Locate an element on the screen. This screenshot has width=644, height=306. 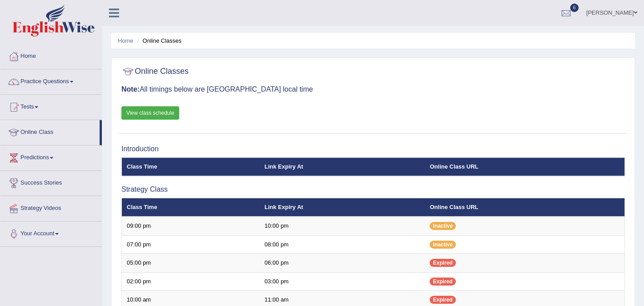
td: 08:00 pm is located at coordinates (342, 244).